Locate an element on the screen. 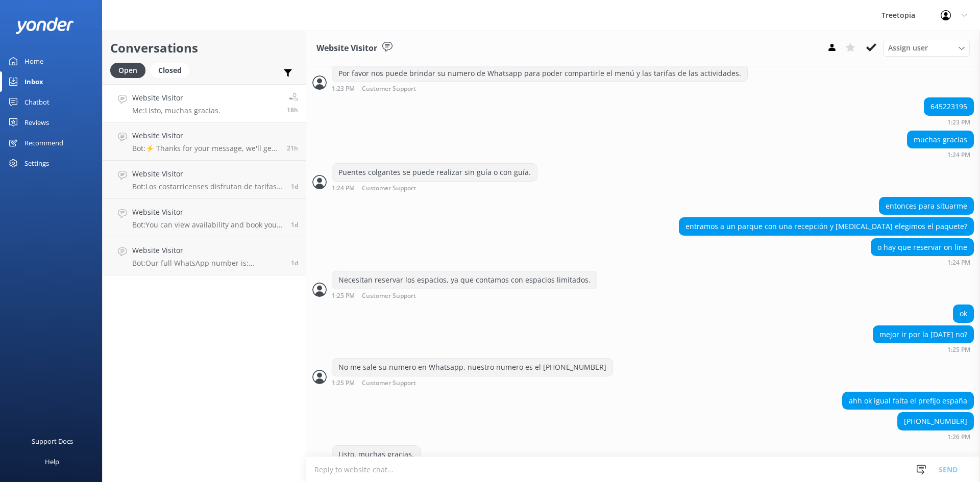 This screenshot has height=482, width=980. div: Necesitan reservar los espacios, ya que contamos con espacios limitados. is located at coordinates (465, 280).